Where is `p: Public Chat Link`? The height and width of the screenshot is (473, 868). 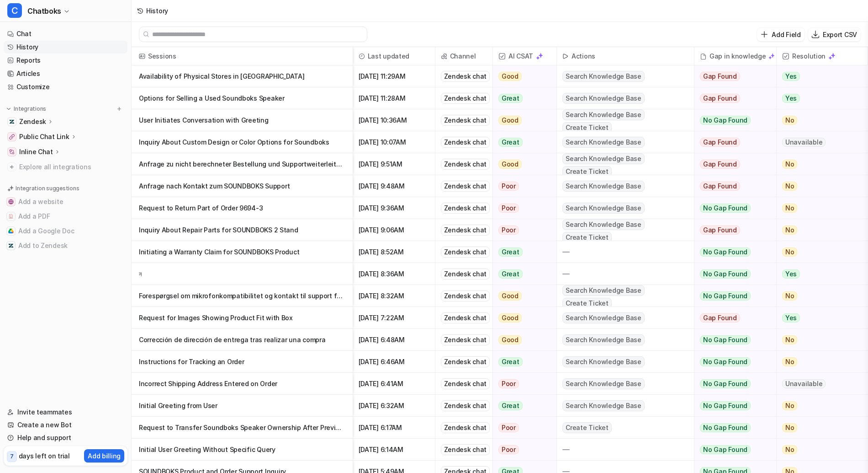 p: Public Chat Link is located at coordinates (44, 137).